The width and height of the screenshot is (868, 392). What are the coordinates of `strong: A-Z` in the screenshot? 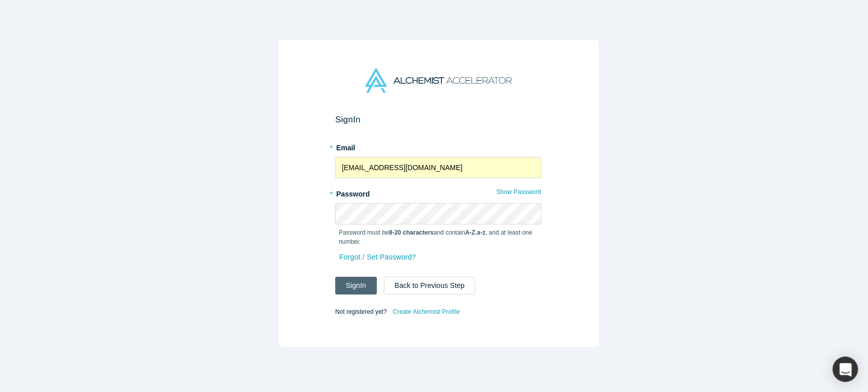 It's located at (471, 232).